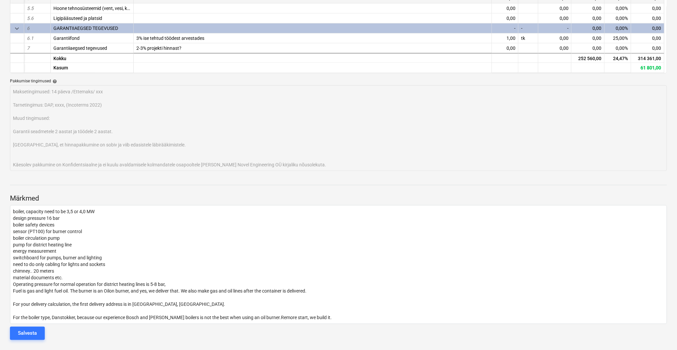 This screenshot has height=350, width=677. What do you see at coordinates (54, 81) in the screenshot?
I see `span: help` at bounding box center [54, 81].